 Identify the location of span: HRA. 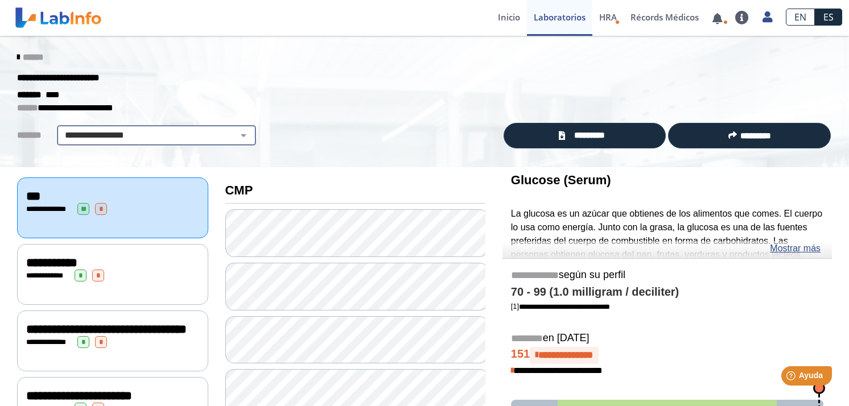
(608, 17).